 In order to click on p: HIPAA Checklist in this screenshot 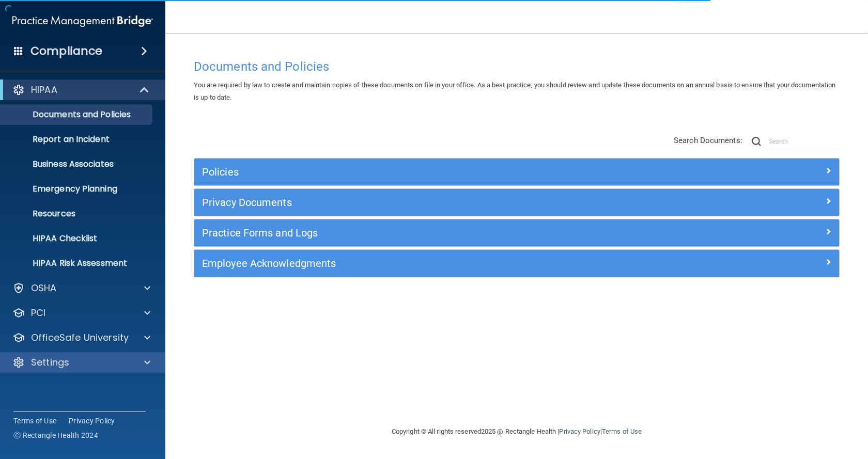, I will do `click(77, 238)`.